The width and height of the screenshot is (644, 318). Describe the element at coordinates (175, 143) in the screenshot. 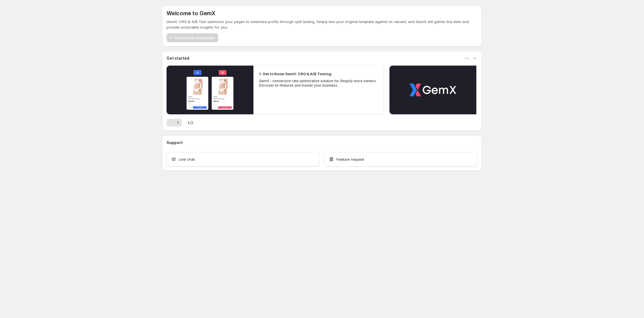

I see `h3: Support` at that location.